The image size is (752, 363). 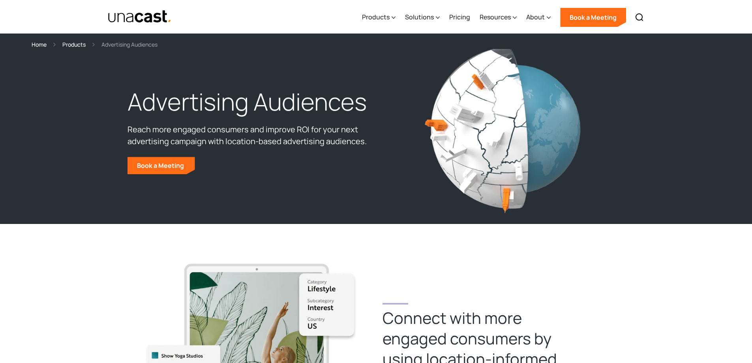 What do you see at coordinates (39, 44) in the screenshot?
I see `div: Home` at bounding box center [39, 44].